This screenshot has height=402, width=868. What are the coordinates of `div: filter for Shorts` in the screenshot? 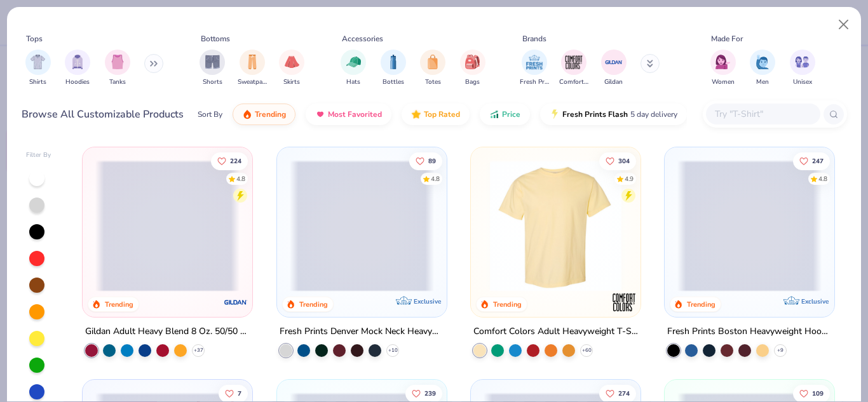 It's located at (212, 68).